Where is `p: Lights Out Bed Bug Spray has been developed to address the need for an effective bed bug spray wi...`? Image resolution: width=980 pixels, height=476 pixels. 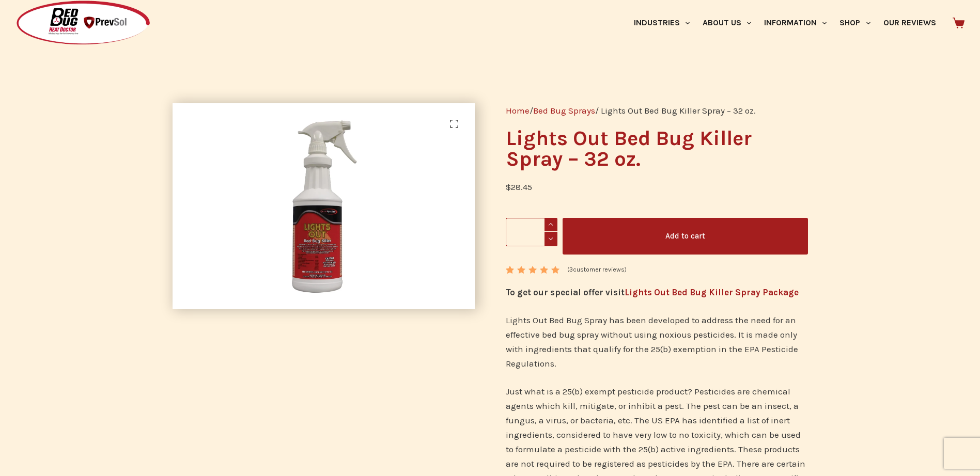 p: Lights Out Bed Bug Spray has been developed to address the need for an effective bed bug spray wi... is located at coordinates (656, 342).